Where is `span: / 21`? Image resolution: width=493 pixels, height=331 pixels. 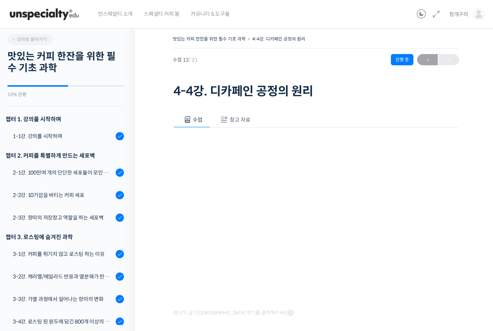
span: / 21 is located at coordinates (194, 60).